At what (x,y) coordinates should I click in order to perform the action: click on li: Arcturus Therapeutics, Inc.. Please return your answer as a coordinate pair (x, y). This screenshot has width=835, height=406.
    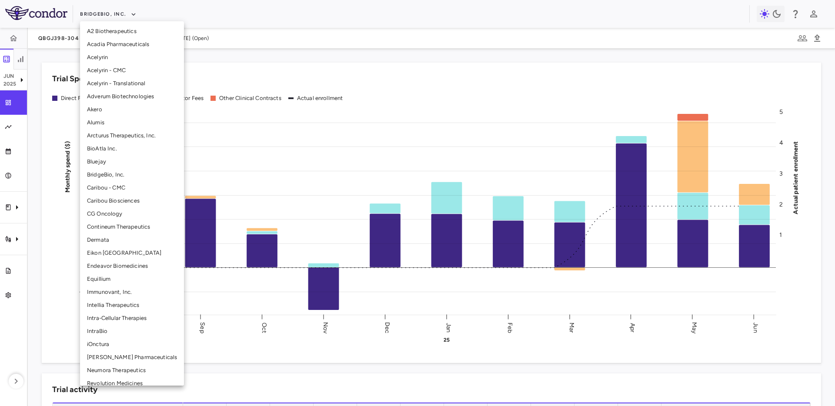
    Looking at the image, I should click on (132, 136).